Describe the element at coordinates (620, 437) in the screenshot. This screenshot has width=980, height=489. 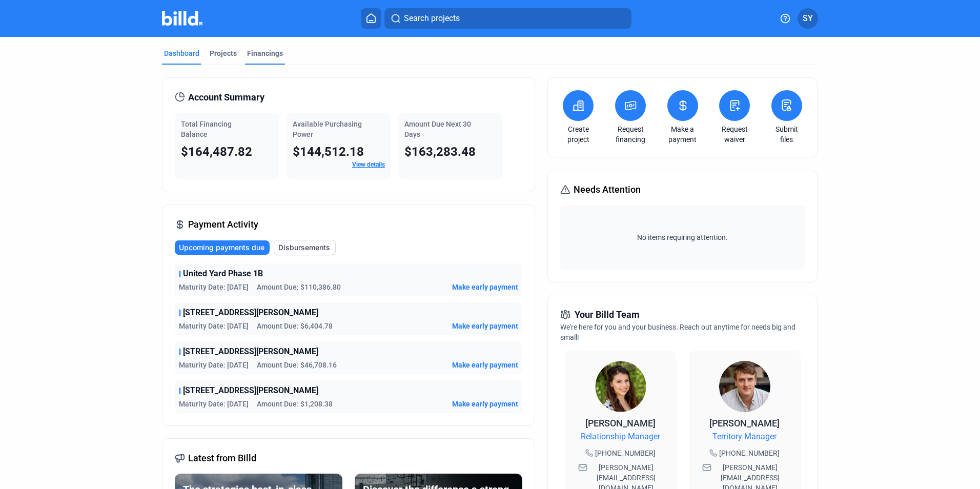
I see `span: Relationship Manager` at that location.